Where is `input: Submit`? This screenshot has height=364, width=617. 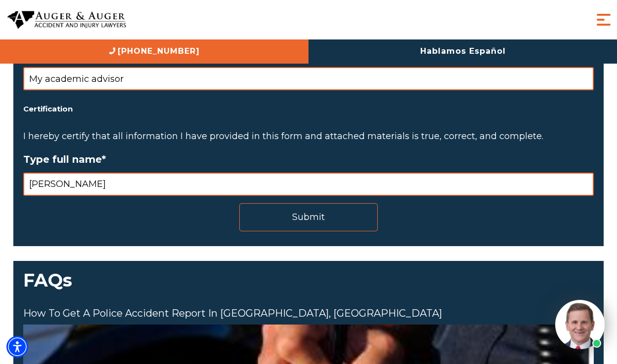
input: Submit is located at coordinates (308, 217).